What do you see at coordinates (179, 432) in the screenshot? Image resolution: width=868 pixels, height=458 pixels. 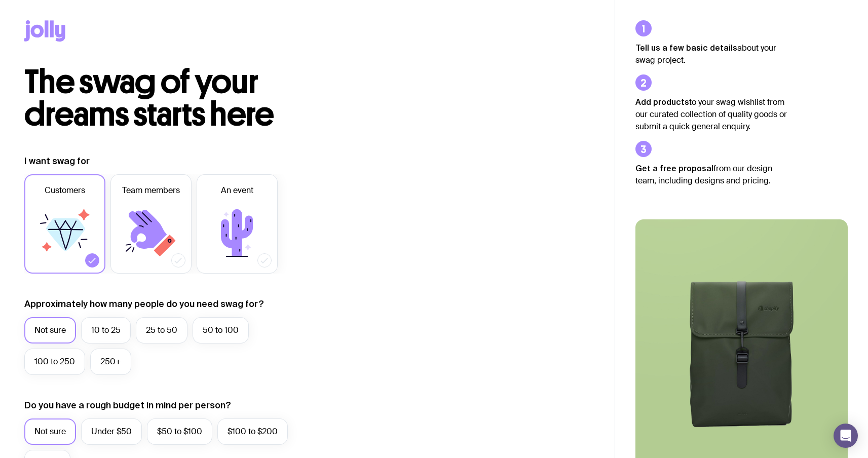 I see `label: $50 to $100` at bounding box center [179, 432].